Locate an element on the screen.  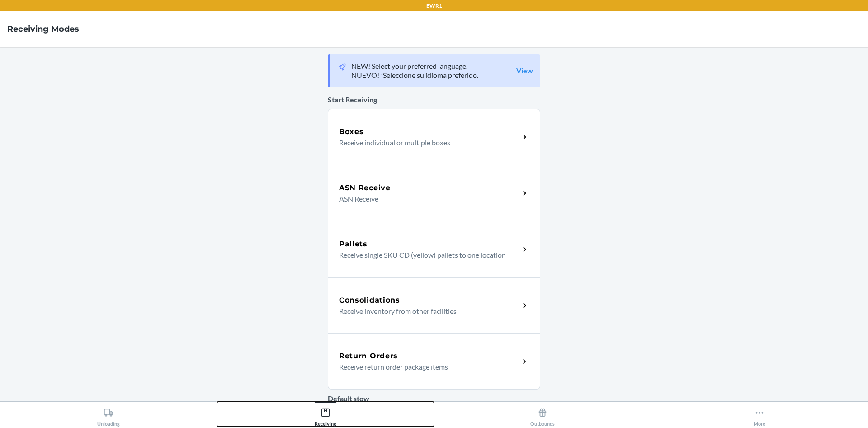
h5: ASN Receive is located at coordinates (365, 188).